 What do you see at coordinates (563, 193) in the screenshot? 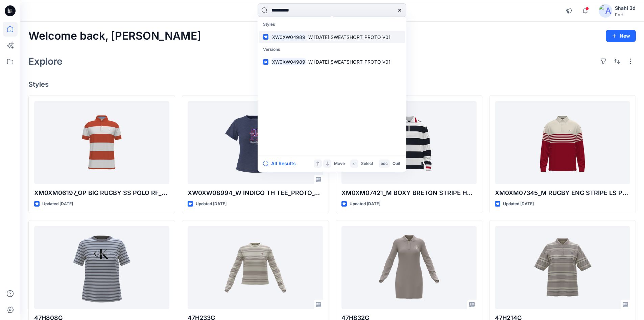
I see `p: XM0XM07345_M RUGBY ENG STRIPE LS POLO_PROTO_V02` at bounding box center [563, 193].